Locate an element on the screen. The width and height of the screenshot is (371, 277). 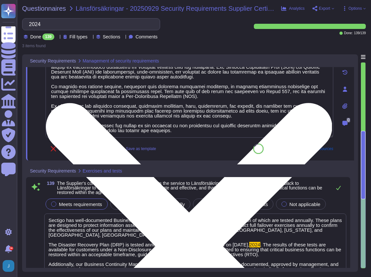
span: Done: is located at coordinates (348, 33).